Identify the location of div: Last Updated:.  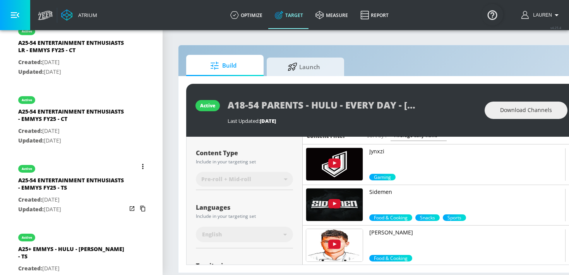
(352, 121).